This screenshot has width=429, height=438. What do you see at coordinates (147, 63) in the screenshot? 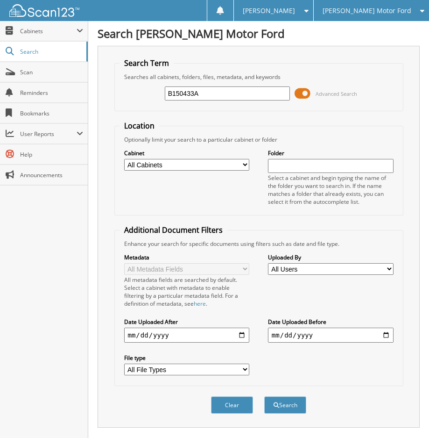
I see `legend: Search Term` at bounding box center [147, 63].